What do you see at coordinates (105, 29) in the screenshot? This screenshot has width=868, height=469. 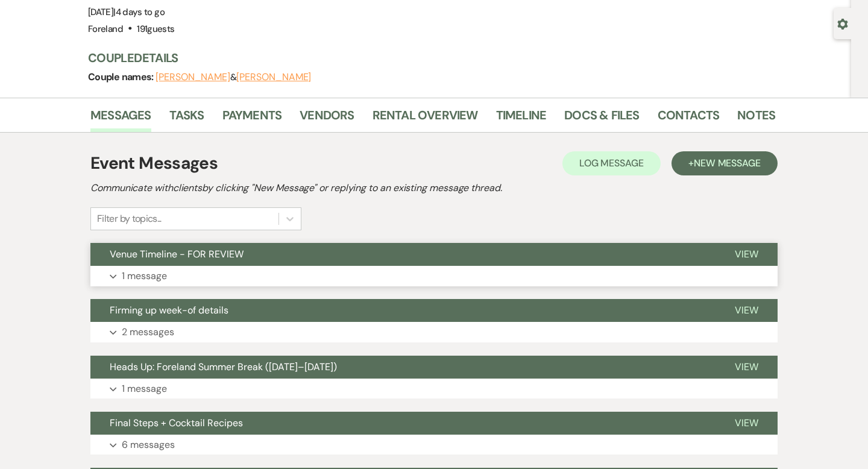 I see `span: Foreland` at bounding box center [105, 29].